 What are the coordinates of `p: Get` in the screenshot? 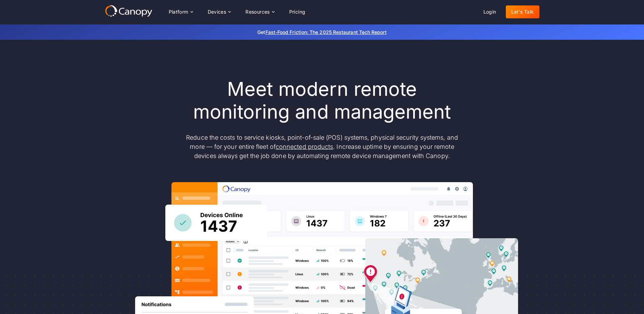 It's located at (322, 32).